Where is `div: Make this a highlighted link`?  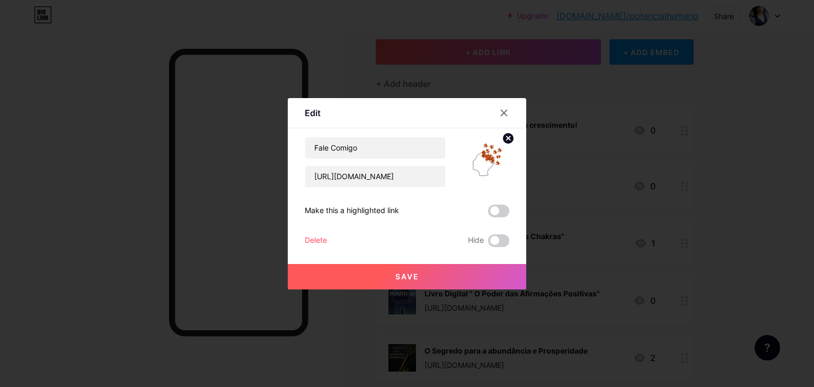
div: Make this a highlighted link is located at coordinates (352, 211).